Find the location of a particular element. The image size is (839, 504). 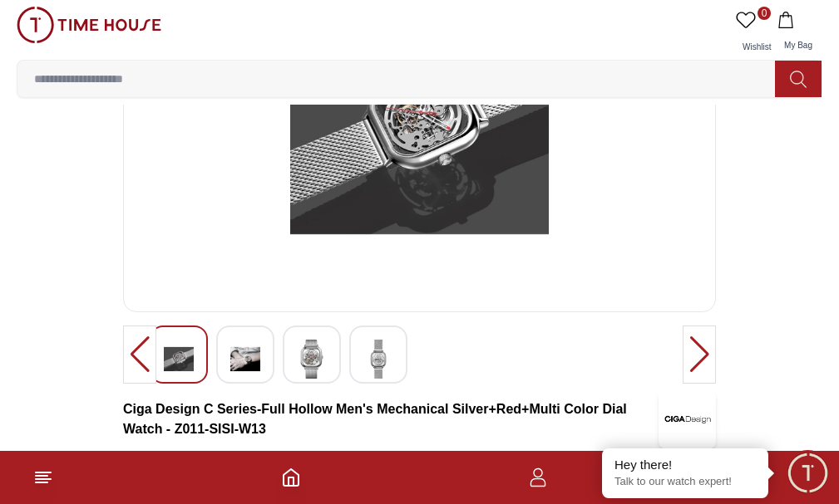

span: My Bag is located at coordinates (798, 45).